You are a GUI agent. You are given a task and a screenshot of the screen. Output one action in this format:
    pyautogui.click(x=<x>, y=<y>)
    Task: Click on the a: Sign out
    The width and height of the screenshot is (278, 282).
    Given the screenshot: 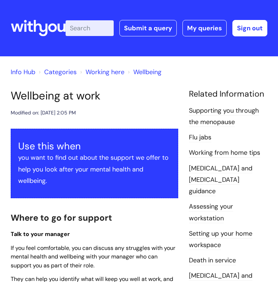 What is the action you would take?
    pyautogui.click(x=250, y=28)
    